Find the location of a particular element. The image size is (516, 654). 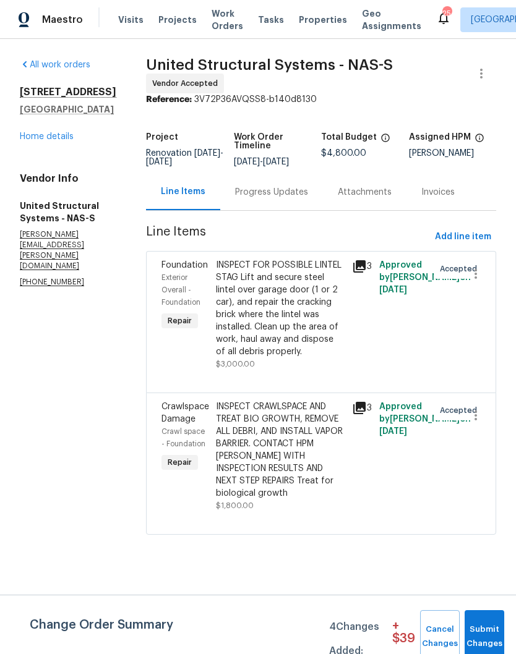

span: Crawl space - Foundation is located at coordinates (183, 438).